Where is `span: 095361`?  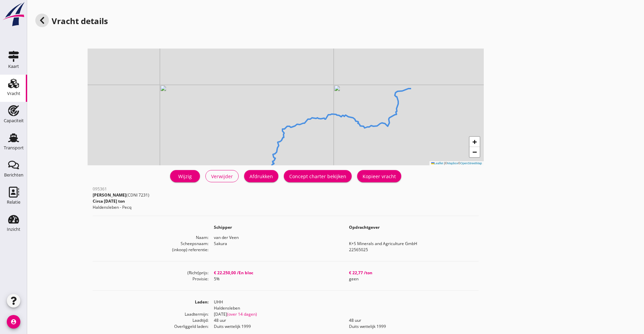
span: 095361 is located at coordinates (100, 189).